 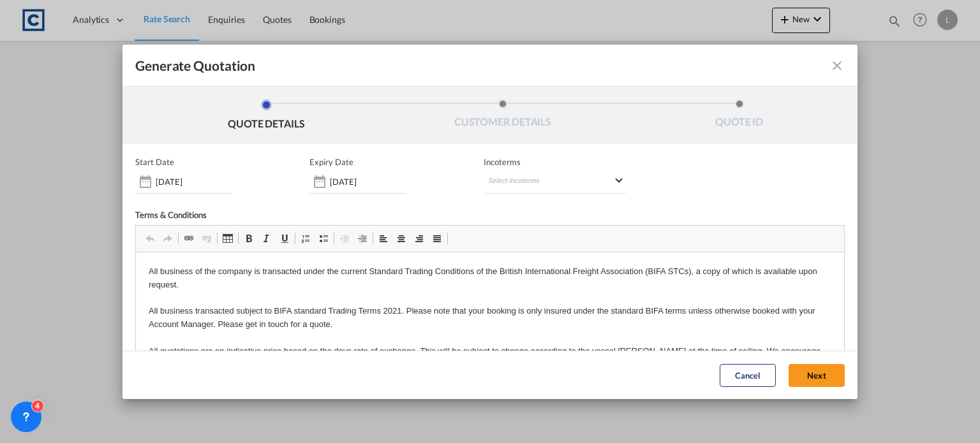 I want to click on div: Terms & Conditions, so click(x=313, y=218).